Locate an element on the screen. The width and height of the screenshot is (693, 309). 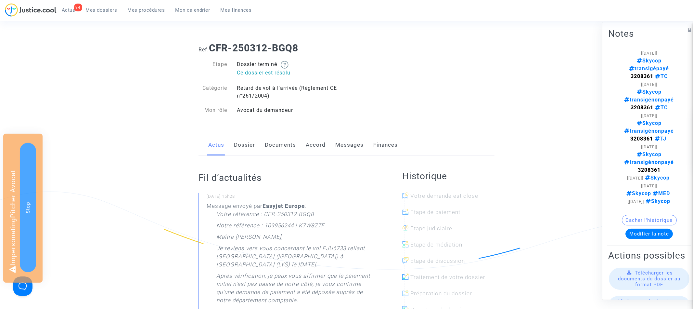
div: Mon rôle is located at coordinates (213, 110).